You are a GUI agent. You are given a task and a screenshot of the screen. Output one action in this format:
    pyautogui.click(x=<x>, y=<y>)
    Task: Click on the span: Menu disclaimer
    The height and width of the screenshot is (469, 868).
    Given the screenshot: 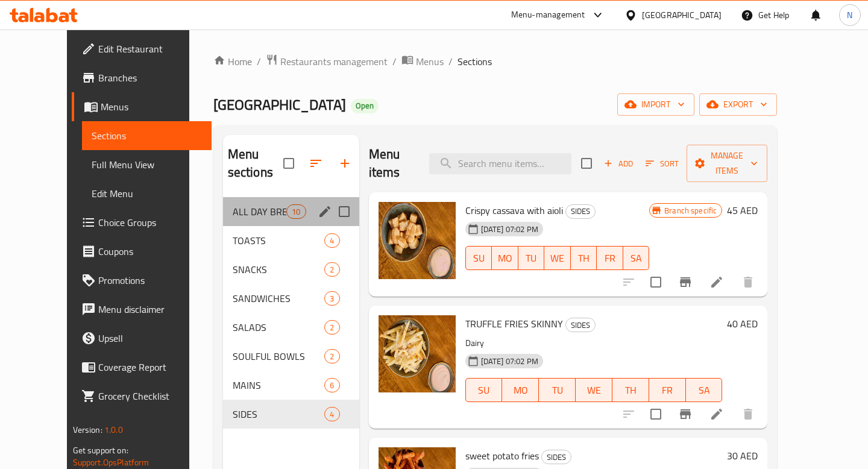 What is the action you would take?
    pyautogui.click(x=150, y=310)
    